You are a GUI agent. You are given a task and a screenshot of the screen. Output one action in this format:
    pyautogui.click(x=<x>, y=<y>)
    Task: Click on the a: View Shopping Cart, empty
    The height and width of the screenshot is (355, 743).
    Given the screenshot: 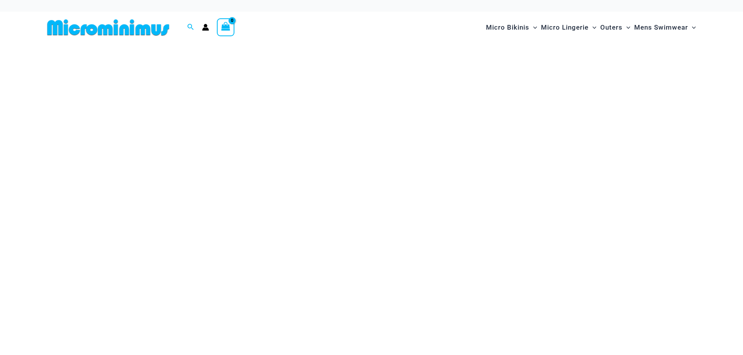 What is the action you would take?
    pyautogui.click(x=226, y=27)
    